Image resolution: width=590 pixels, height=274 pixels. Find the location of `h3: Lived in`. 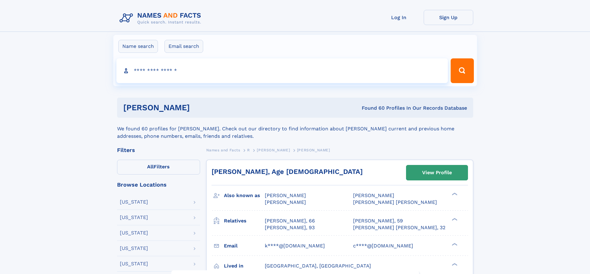

h3: Lived in is located at coordinates (244, 266).